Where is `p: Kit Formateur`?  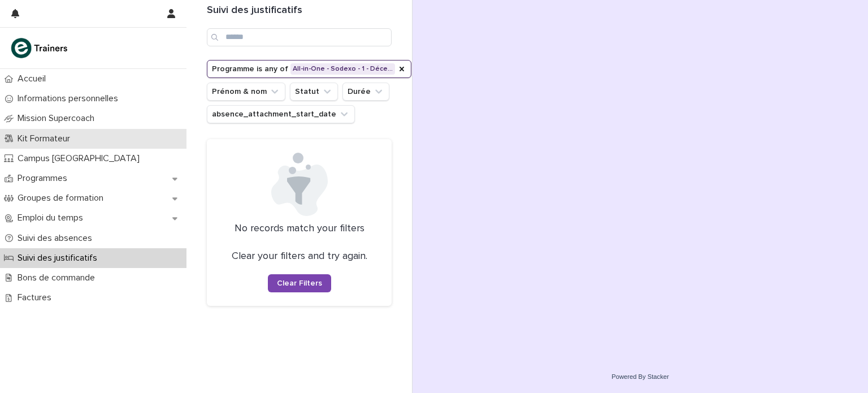 p: Kit Formateur is located at coordinates (46, 139).